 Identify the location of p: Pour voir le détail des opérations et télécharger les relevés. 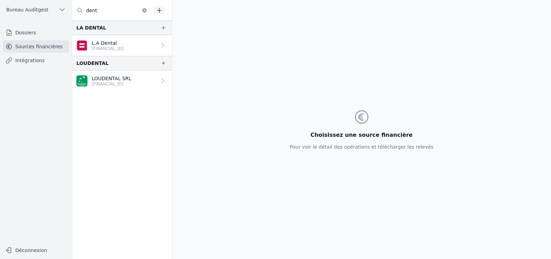
(361, 147).